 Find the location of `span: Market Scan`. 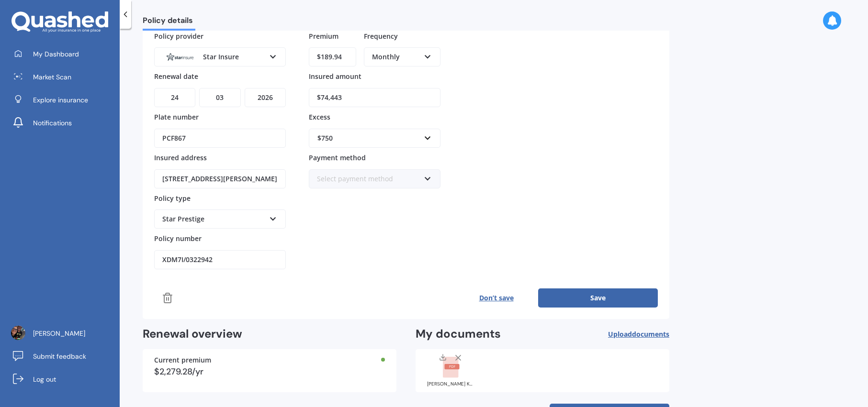

span: Market Scan is located at coordinates (52, 77).